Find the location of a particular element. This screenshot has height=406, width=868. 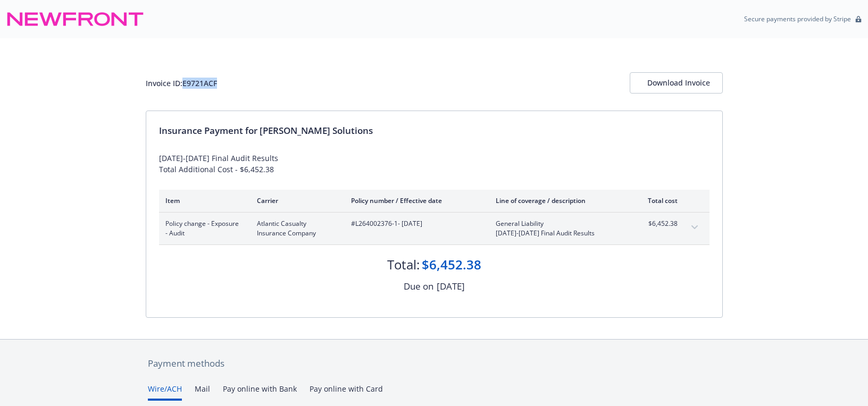

span: Policy change - Exposure - Audit is located at coordinates (203, 228).